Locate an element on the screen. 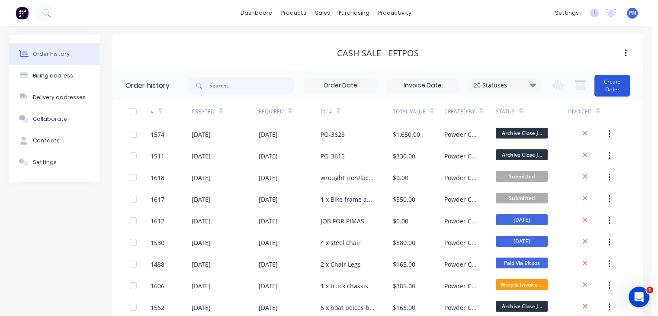  div: PO-3615 is located at coordinates (333, 156).